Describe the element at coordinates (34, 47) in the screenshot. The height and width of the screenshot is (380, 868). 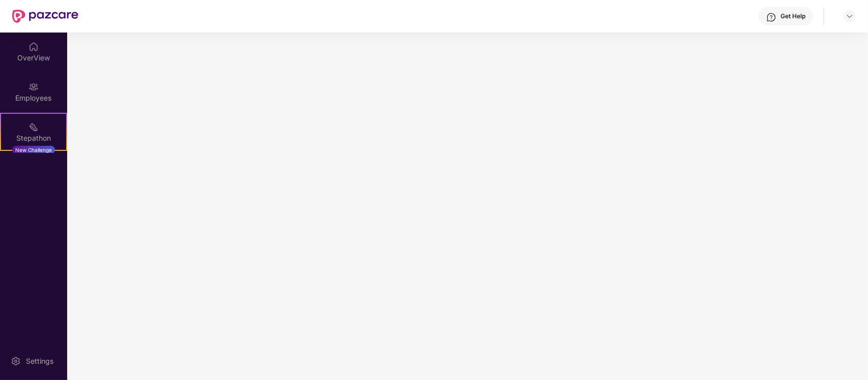
I see `img: svg+xml;base64,PHN2ZyBpZD0iSG9tZSIgeG1sbnM9Imh0dHA6Ly93d3cudzMub3JnLzIwMDAvc3ZnIiB3aWR0aD0iMjAiIG...` at that location.